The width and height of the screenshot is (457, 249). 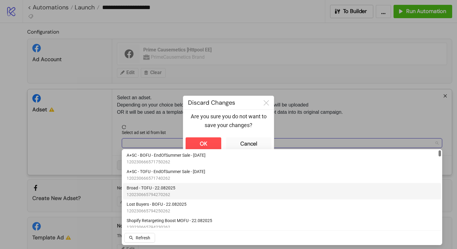 I want to click on span: Refresh, so click(x=143, y=237).